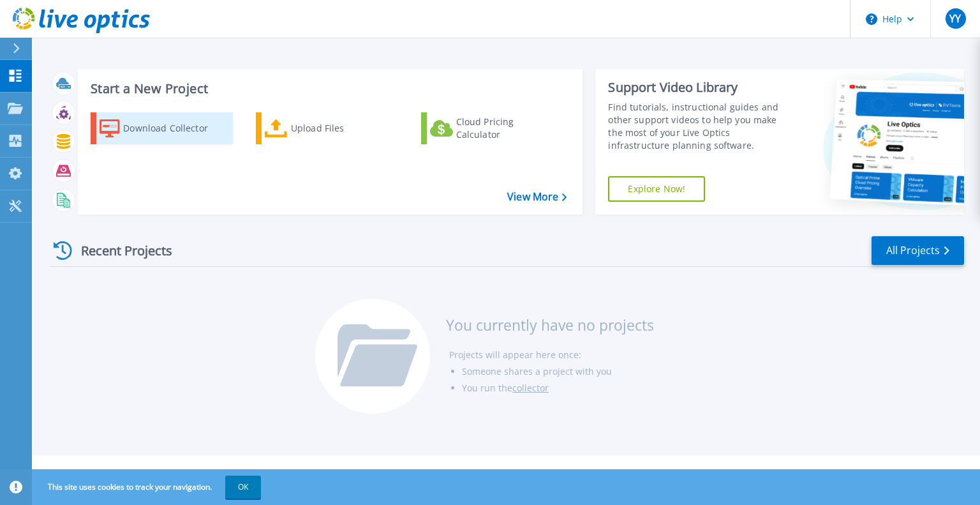 Image resolution: width=980 pixels, height=505 pixels. I want to click on div: Upload Files, so click(342, 128).